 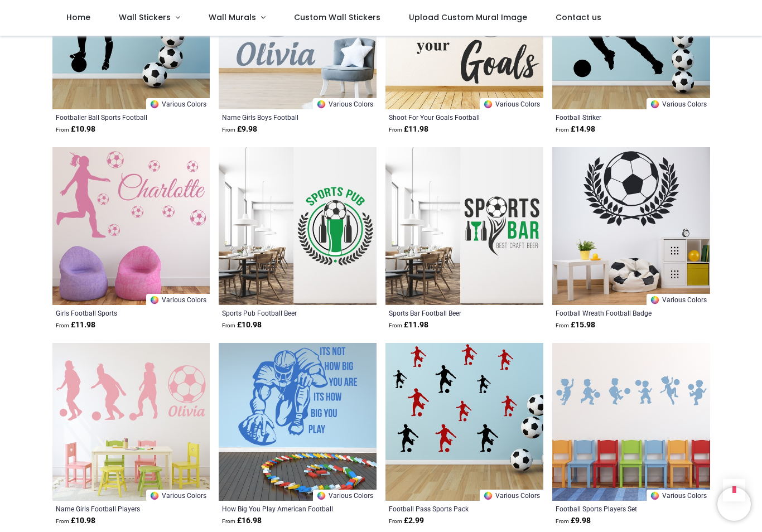 I want to click on span: Wall Murals, so click(x=232, y=17).